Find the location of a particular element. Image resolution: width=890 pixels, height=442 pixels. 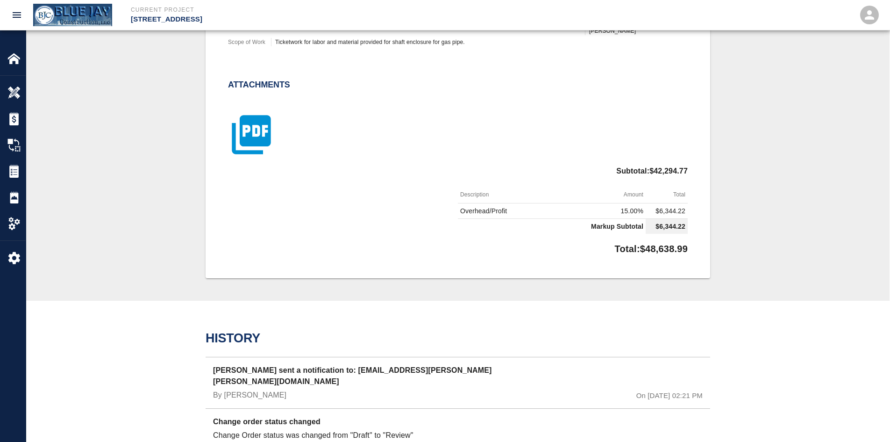

p: Current Project is located at coordinates (313, 10).